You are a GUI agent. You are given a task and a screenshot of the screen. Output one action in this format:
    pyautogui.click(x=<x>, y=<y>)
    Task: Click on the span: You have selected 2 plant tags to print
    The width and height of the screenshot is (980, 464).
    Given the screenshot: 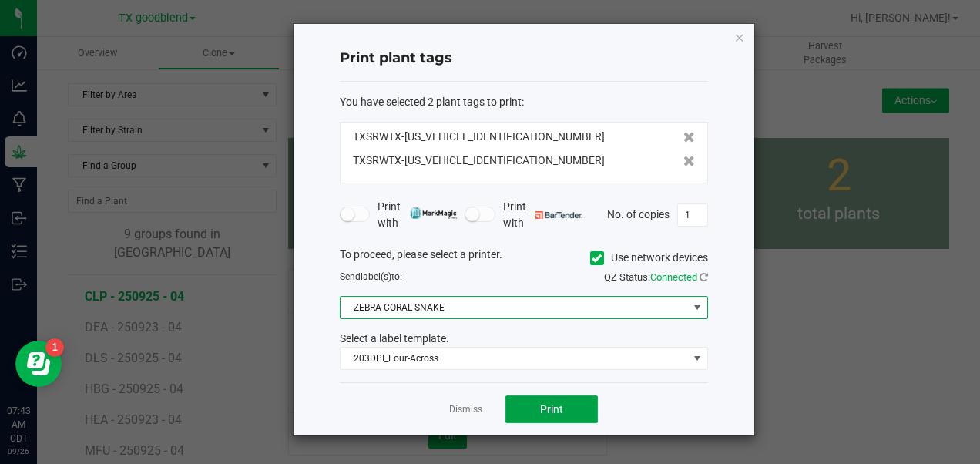 What is the action you would take?
    pyautogui.click(x=431, y=102)
    